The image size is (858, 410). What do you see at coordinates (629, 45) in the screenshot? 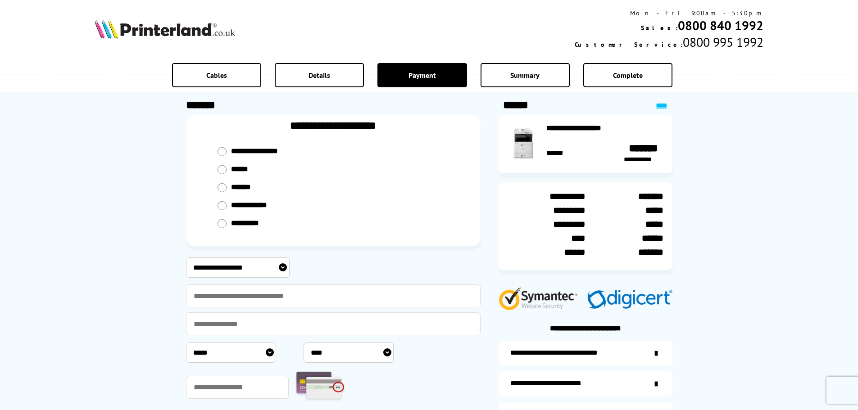
I see `span: Customer Service:` at bounding box center [629, 45].